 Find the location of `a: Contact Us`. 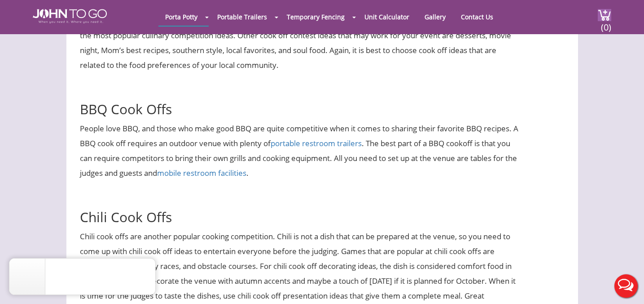

a: Contact Us is located at coordinates (477, 16).